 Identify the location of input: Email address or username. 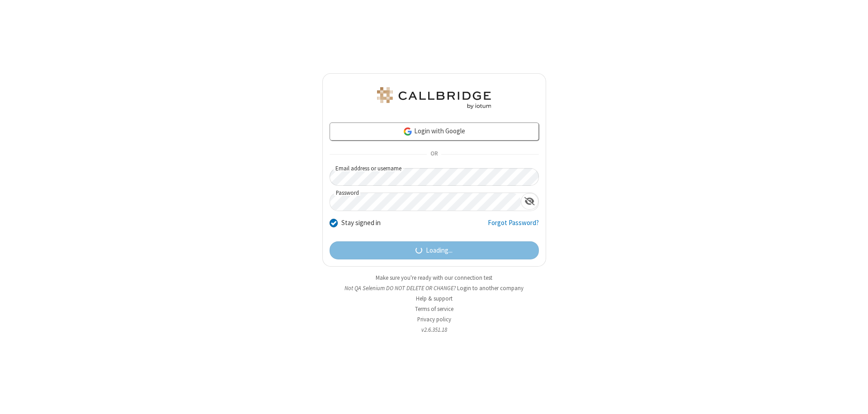
(434, 177).